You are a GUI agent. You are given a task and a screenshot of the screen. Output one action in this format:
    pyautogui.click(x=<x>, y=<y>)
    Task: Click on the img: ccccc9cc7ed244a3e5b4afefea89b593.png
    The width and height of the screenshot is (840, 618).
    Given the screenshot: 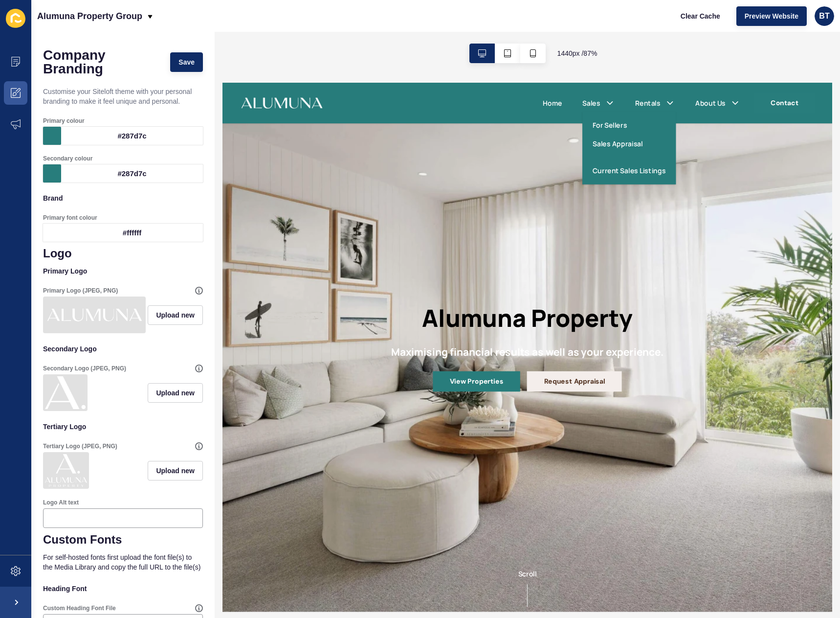 What is the action you would take?
    pyautogui.click(x=95, y=315)
    